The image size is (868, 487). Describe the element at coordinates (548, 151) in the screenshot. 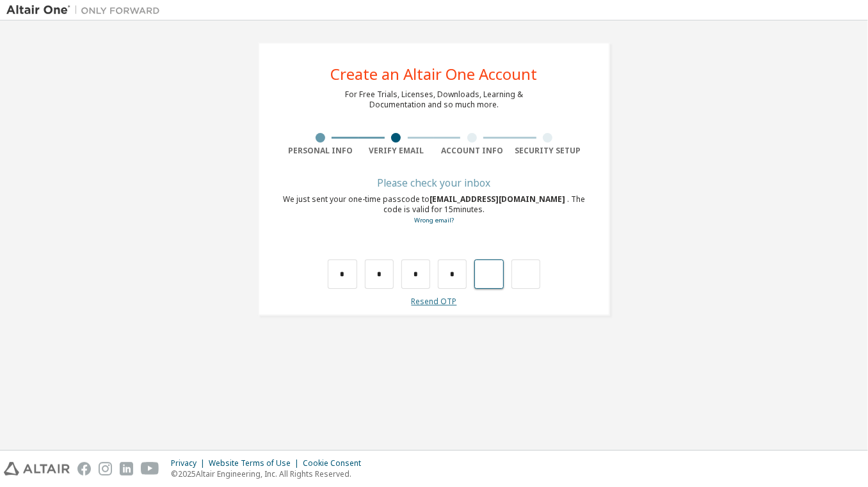

I see `div: Security Setup` at that location.